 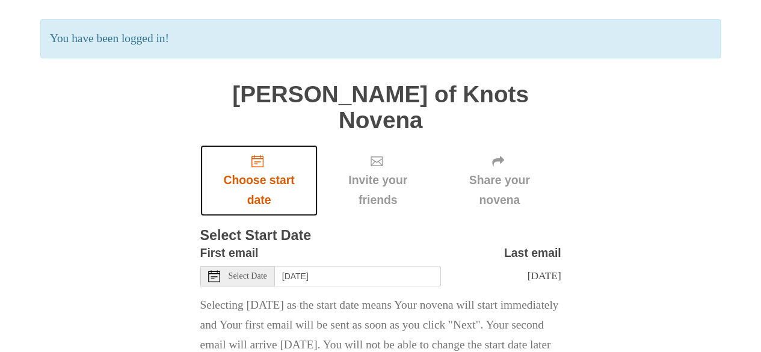 What do you see at coordinates (380, 38) in the screenshot?
I see `p: You have been logged in!` at bounding box center [380, 38].